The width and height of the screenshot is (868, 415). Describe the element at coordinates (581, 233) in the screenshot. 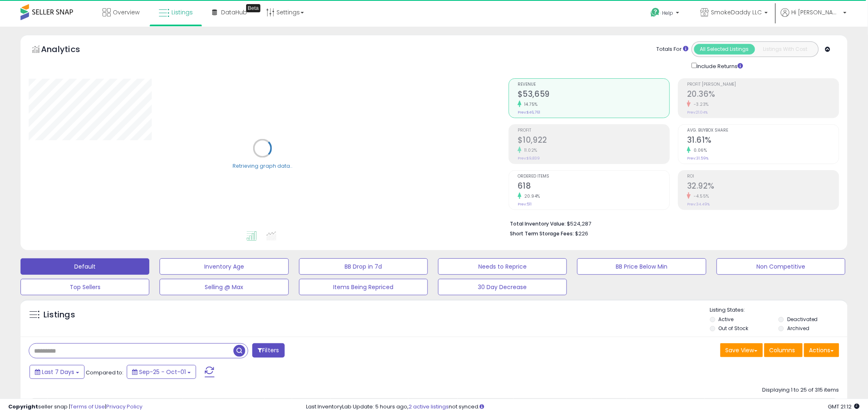

I see `span: $226` at that location.